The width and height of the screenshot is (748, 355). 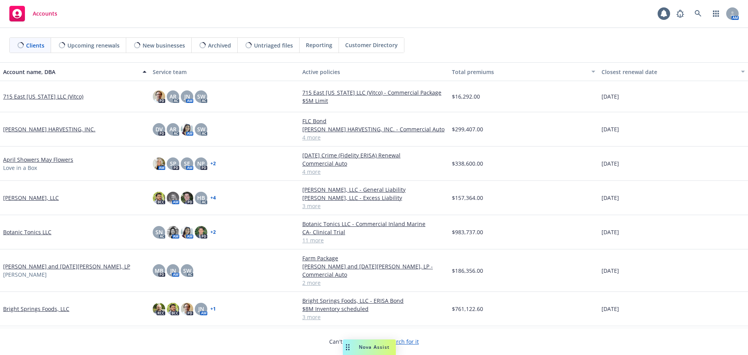 What do you see at coordinates (374, 309) in the screenshot?
I see `a: $8M Inventory scheduled` at bounding box center [374, 309].